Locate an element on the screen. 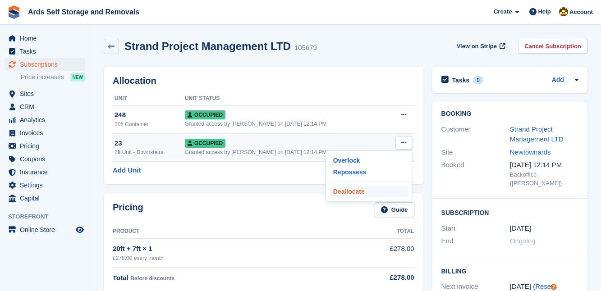 The width and height of the screenshot is (601, 291). span: Capital is located at coordinates (47, 199).